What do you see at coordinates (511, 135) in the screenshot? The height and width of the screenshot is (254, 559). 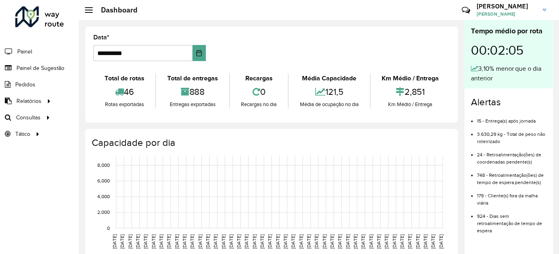 I see `li: 3.630,29 kg - Total de peso não roteirizado` at bounding box center [511, 135].